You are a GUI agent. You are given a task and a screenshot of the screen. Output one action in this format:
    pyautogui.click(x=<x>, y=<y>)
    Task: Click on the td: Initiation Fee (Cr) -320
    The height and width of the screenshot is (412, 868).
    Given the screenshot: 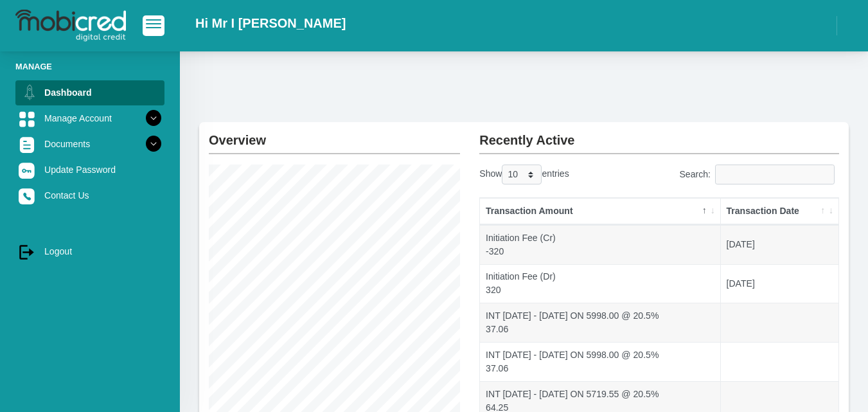 What is the action you would take?
    pyautogui.click(x=600, y=245)
    